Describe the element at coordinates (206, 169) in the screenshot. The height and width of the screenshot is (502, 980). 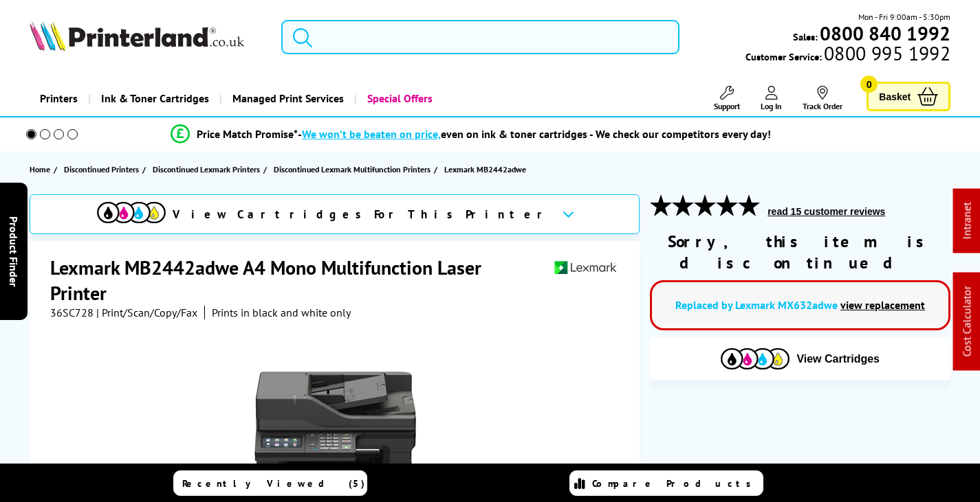
I see `span: Discontinued Lexmark Printers` at that location.